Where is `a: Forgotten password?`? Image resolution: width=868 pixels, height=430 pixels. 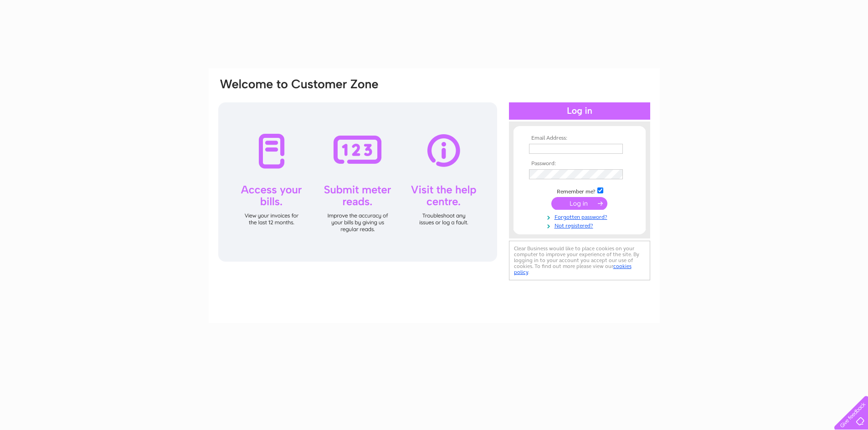 a: Forgotten password? is located at coordinates (581, 216).